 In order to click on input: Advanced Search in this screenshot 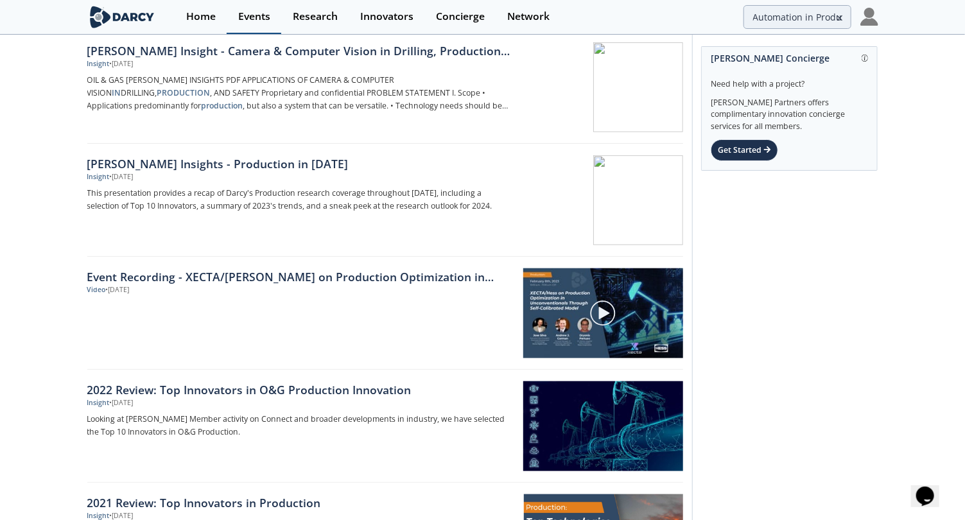, I will do `click(798, 17)`.